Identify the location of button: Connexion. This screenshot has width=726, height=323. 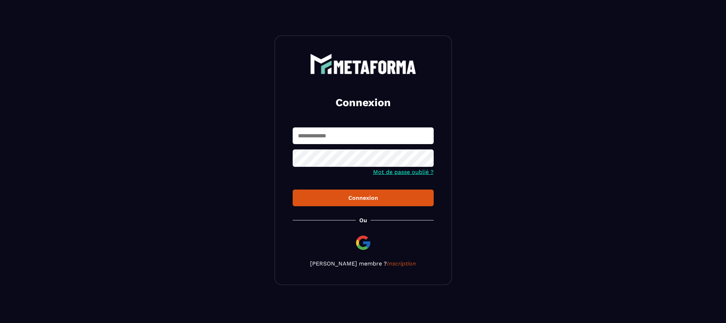
(363, 197).